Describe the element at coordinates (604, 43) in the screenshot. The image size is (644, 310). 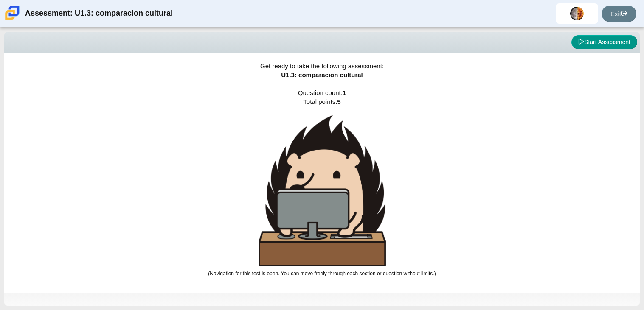
I see `button: Start Assessment` at that location.